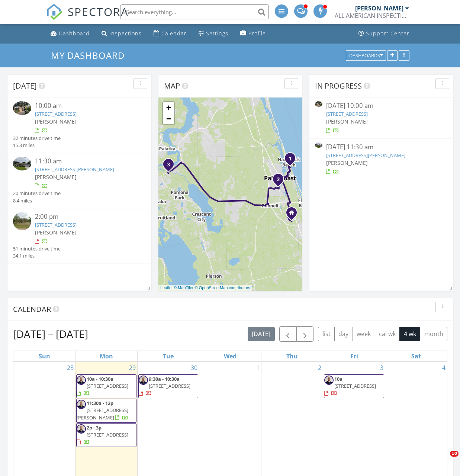 This screenshot has width=460, height=476. Describe the element at coordinates (372, 15) in the screenshot. I see `div: ALL AMERICAN INSPECTION SERVICES` at that location.